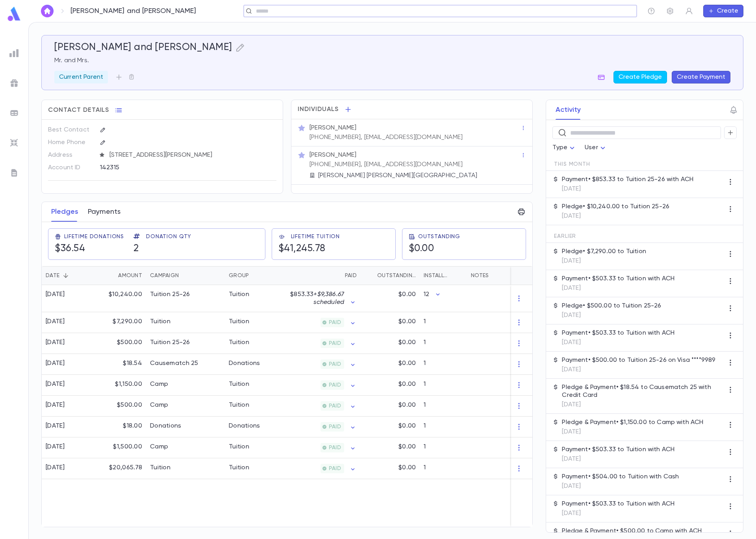  Describe the element at coordinates (422, 249) in the screenshot. I see `h5: $0.00` at that location.